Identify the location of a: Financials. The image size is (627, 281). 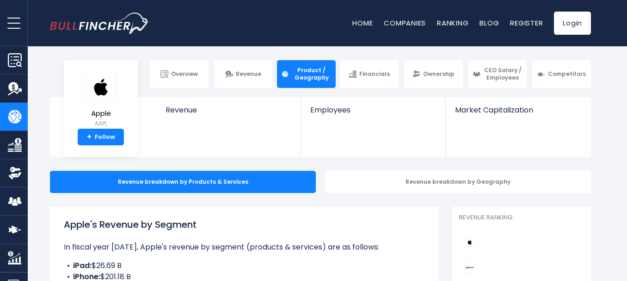
(369, 74).